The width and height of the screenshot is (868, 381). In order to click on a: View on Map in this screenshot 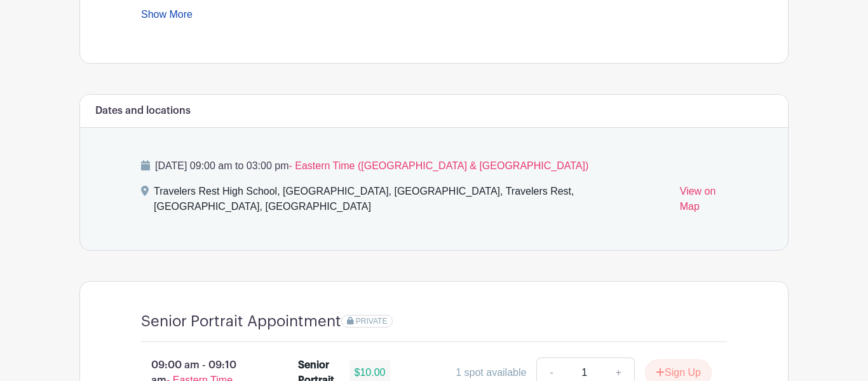, I will do `click(703, 201)`.